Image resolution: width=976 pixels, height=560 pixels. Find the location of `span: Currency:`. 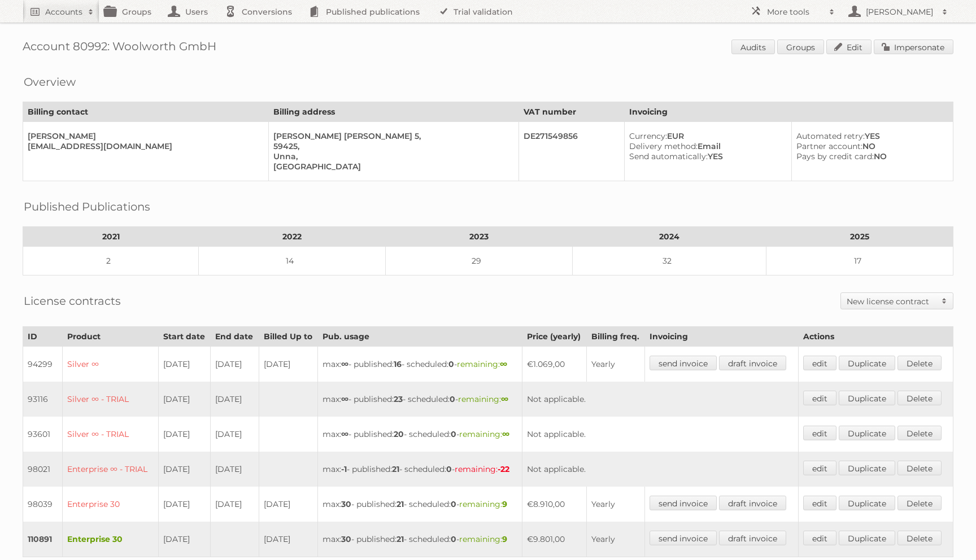

span: Currency: is located at coordinates (648, 136).